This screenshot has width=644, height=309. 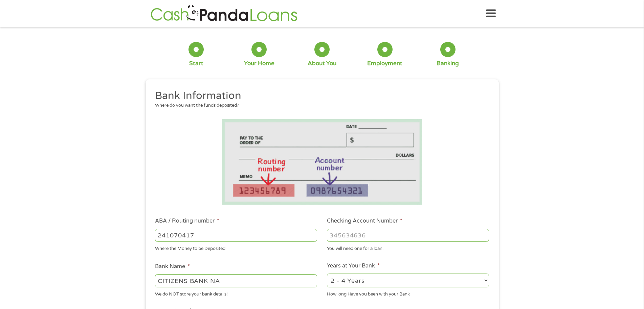 I want to click on div: You will need one for a loan., so click(x=408, y=248).